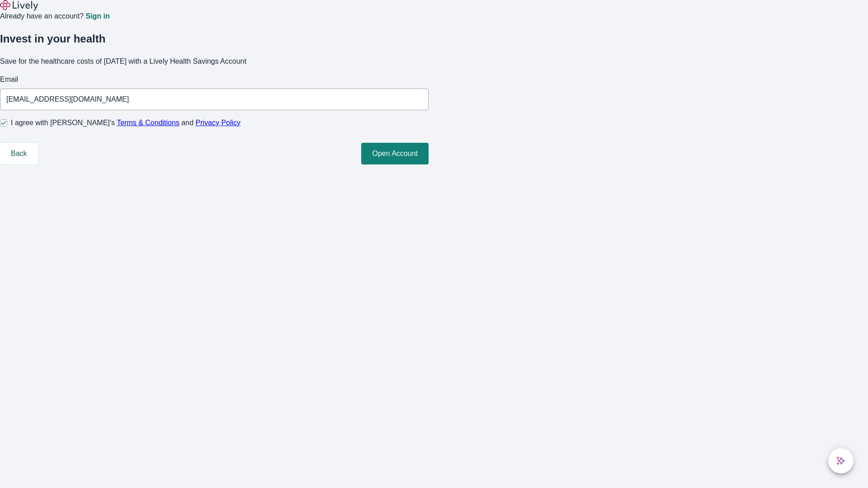 This screenshot has height=488, width=868. I want to click on a: Terms & Conditions, so click(148, 122).